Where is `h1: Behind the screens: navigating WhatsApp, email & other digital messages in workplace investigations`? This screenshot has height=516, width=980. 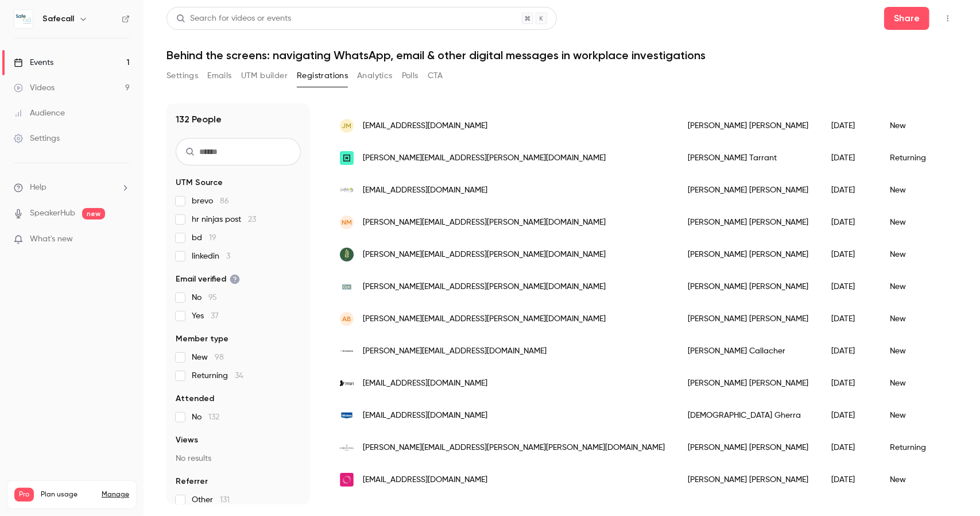 h1: Behind the screens: navigating WhatsApp, email & other digital messages in workplace investigations is located at coordinates (561, 55).